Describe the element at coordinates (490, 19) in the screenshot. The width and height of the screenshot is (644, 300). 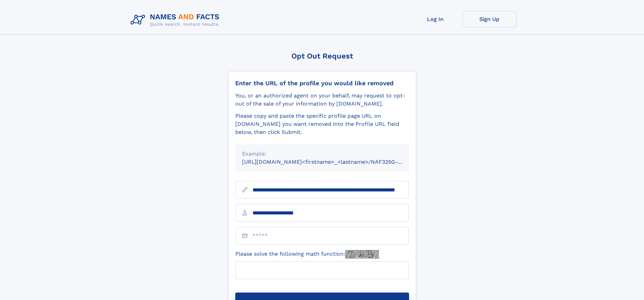
I see `a: Sign Up` at that location.